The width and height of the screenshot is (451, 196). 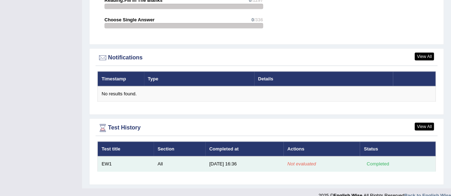 What do you see at coordinates (179, 164) in the screenshot?
I see `td: All` at bounding box center [179, 164].